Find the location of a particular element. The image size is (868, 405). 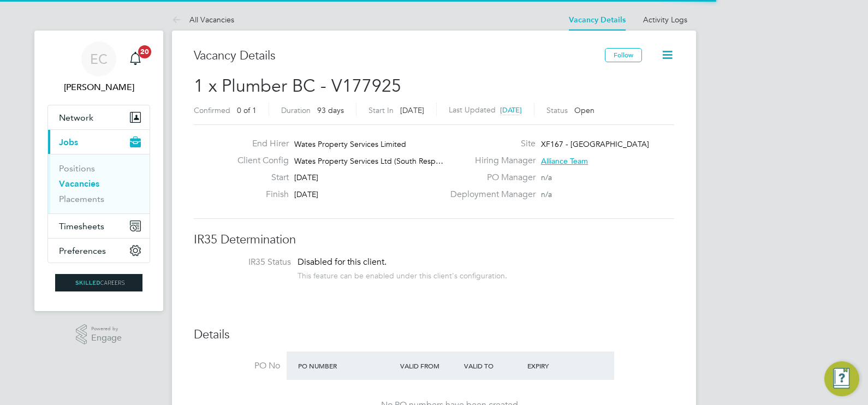

label: End Hirer is located at coordinates (259, 144).